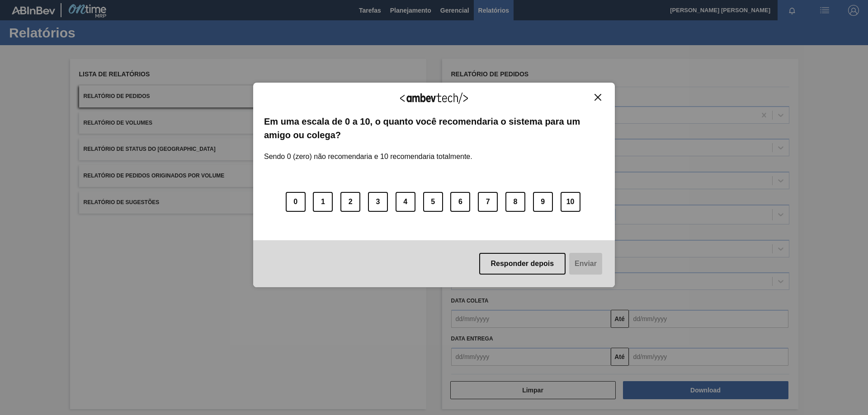 Image resolution: width=868 pixels, height=415 pixels. What do you see at coordinates (351, 202) in the screenshot?
I see `button: 2` at bounding box center [351, 202].